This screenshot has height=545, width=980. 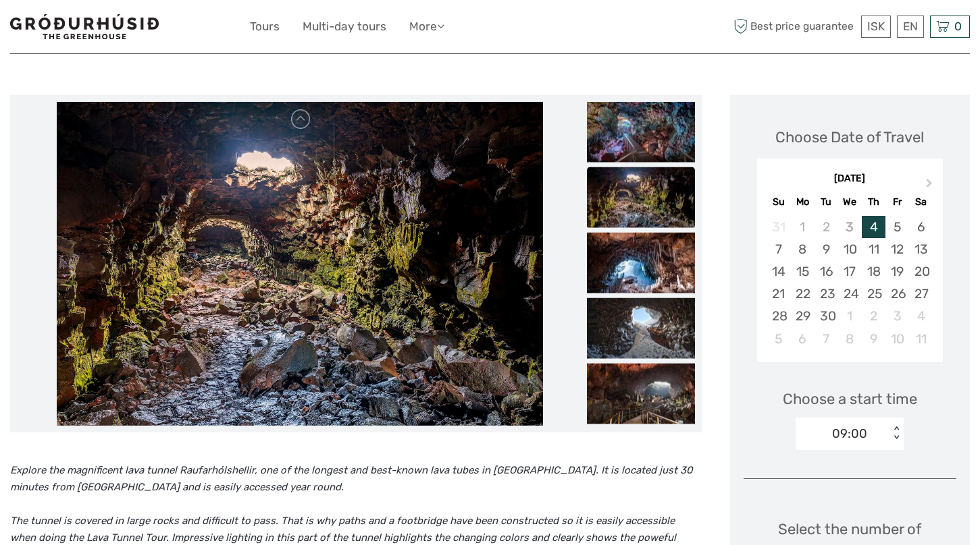 What do you see at coordinates (641, 263) in the screenshot?
I see `img: 910aa2ce597a47ffa6f4dec05d732baf_slider_thumbnail.jpeg` at bounding box center [641, 263].